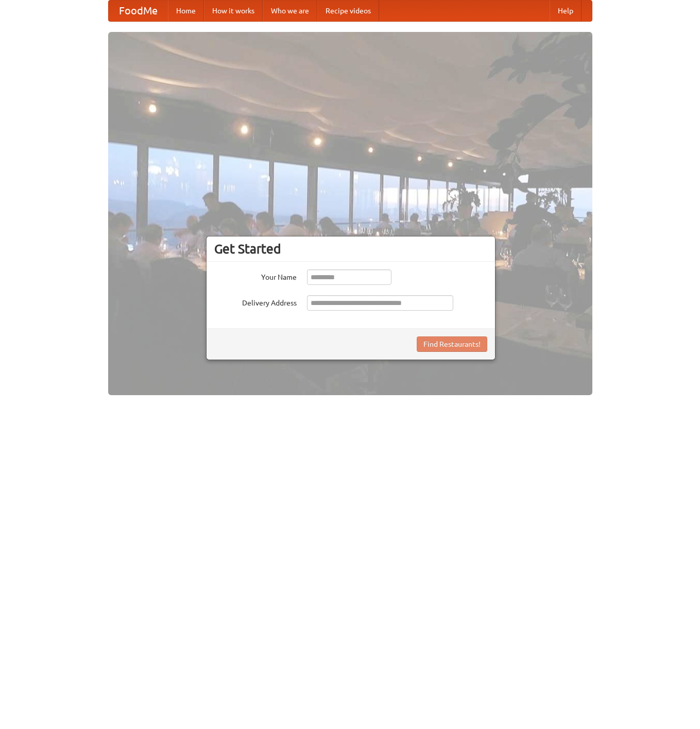 The width and height of the screenshot is (700, 729). Describe the element at coordinates (566, 11) in the screenshot. I see `a: Help` at that location.